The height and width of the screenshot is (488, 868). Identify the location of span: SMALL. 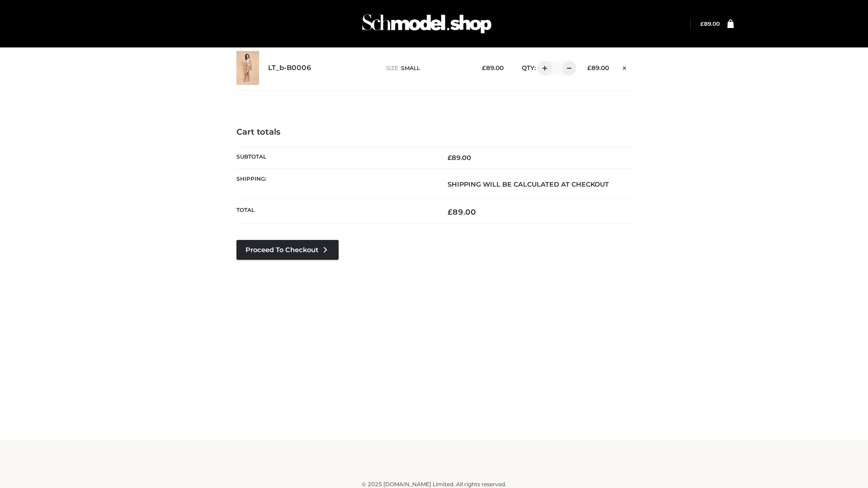
(410, 68).